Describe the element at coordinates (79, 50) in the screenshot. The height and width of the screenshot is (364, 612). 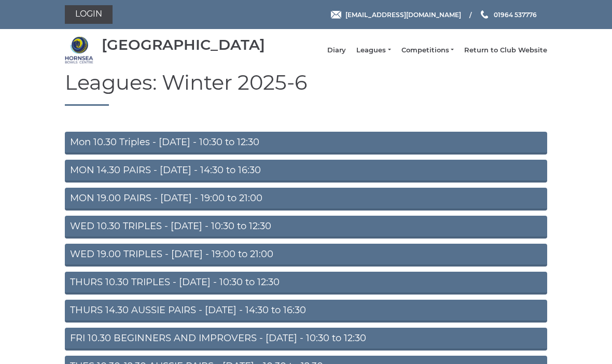
I see `img: Hornsea Bowls Centre` at that location.